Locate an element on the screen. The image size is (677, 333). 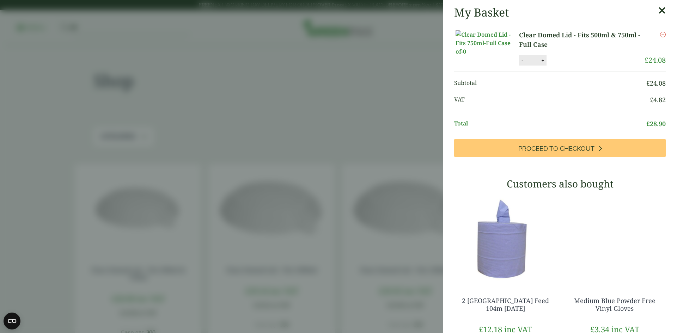
a: Proceed to Checkout is located at coordinates (560, 148).